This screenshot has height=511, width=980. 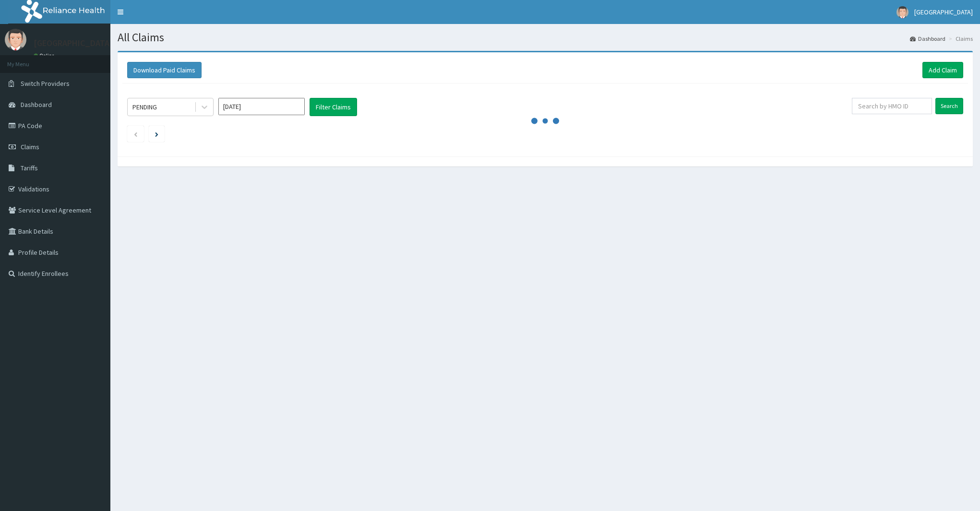 What do you see at coordinates (333, 107) in the screenshot?
I see `button: Filter Claims` at bounding box center [333, 107].